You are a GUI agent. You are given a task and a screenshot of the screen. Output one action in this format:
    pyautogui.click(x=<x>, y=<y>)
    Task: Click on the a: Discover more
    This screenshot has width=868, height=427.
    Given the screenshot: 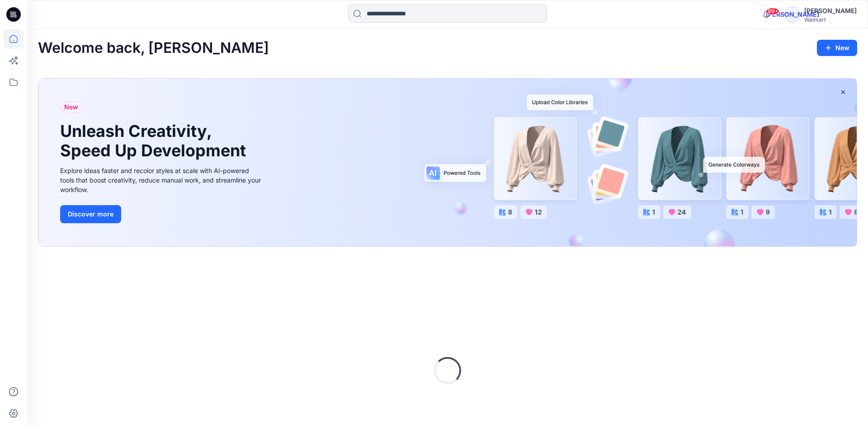 What is the action you would take?
    pyautogui.click(x=162, y=214)
    